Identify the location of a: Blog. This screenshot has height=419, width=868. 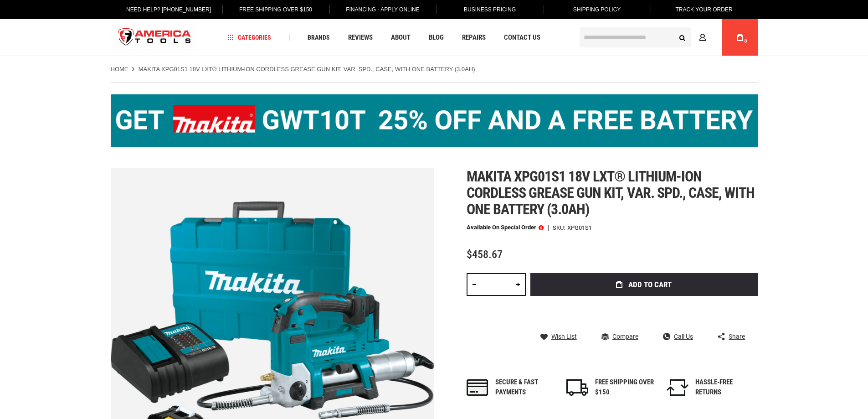
(436, 37).